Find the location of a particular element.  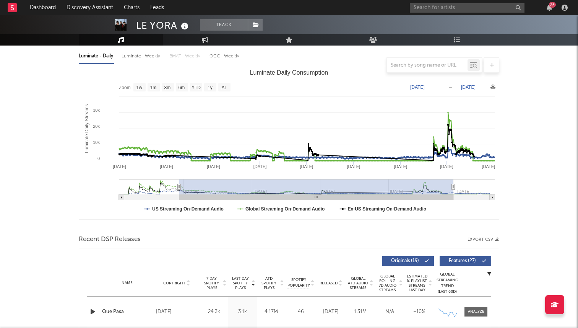

input: Search for artists is located at coordinates (467, 8).